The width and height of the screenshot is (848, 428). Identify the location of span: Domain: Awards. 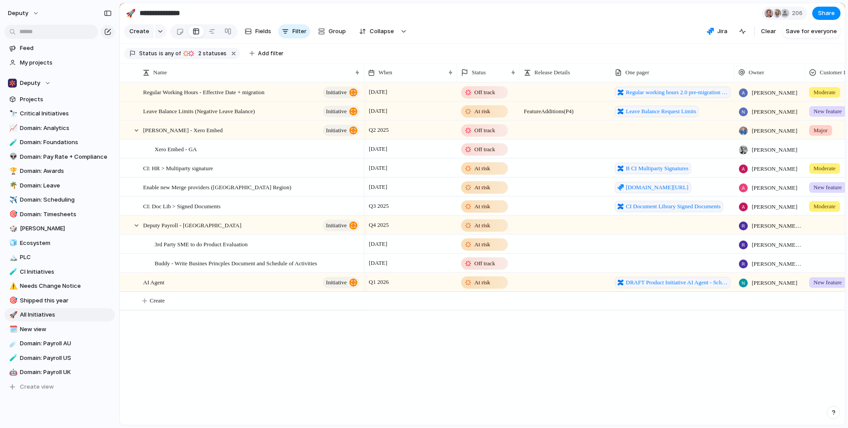
(66, 171).